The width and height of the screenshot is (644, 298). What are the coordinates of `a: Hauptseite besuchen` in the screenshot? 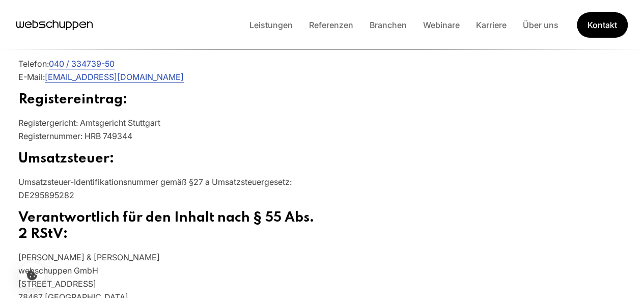 It's located at (54, 25).